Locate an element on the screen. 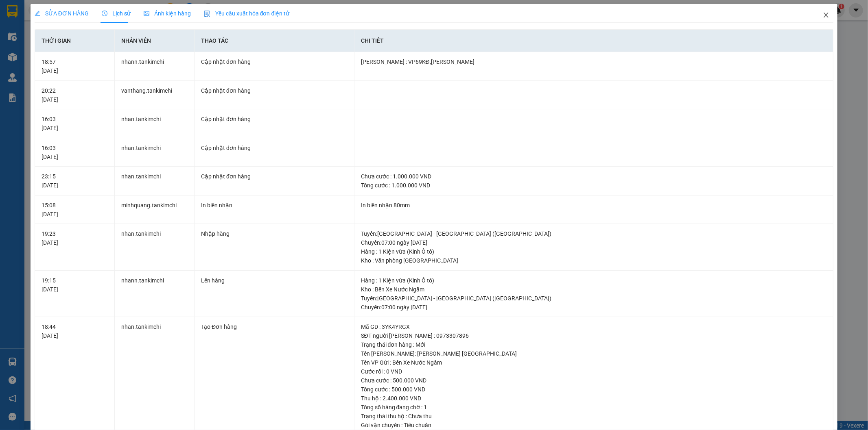 The width and height of the screenshot is (868, 430). div: Chưa cước : 1.000.000 VND is located at coordinates (594, 177).